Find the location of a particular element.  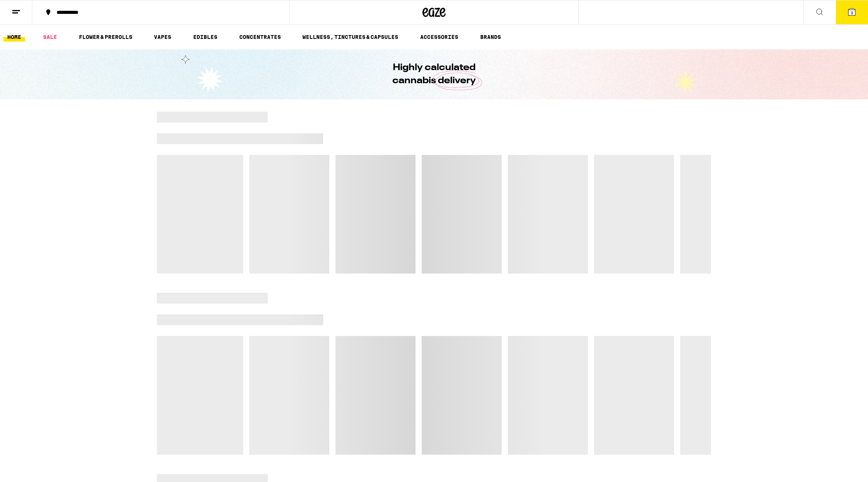

a: SALE is located at coordinates (50, 37).